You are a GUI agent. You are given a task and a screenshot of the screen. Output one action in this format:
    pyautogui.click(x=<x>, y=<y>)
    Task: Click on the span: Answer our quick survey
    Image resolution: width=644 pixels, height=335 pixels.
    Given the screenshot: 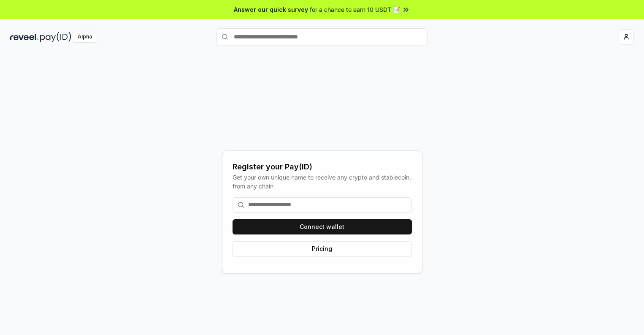 What is the action you would take?
    pyautogui.click(x=271, y=9)
    